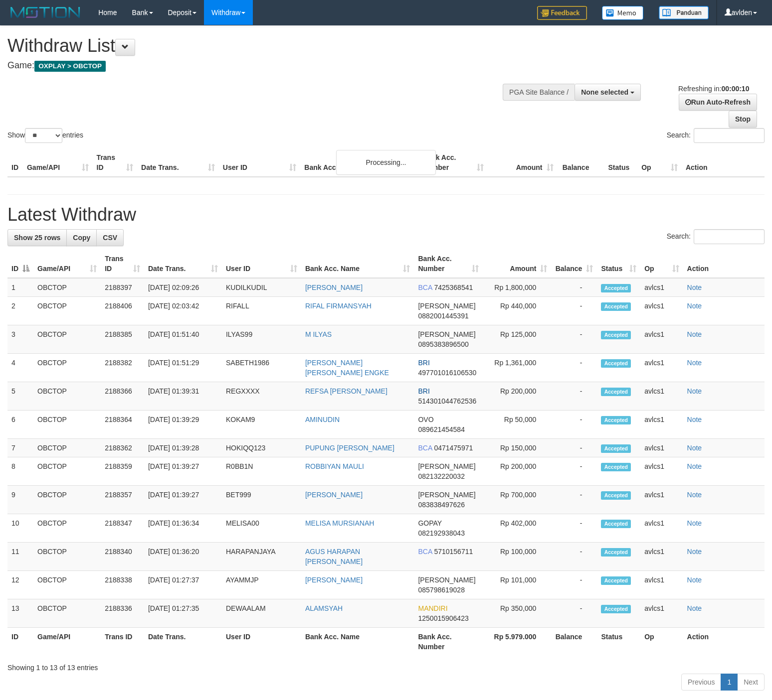 Image resolution: width=772 pixels, height=700 pixels. What do you see at coordinates (43, 135) in the screenshot?
I see `select: Showentries` at bounding box center [43, 135].